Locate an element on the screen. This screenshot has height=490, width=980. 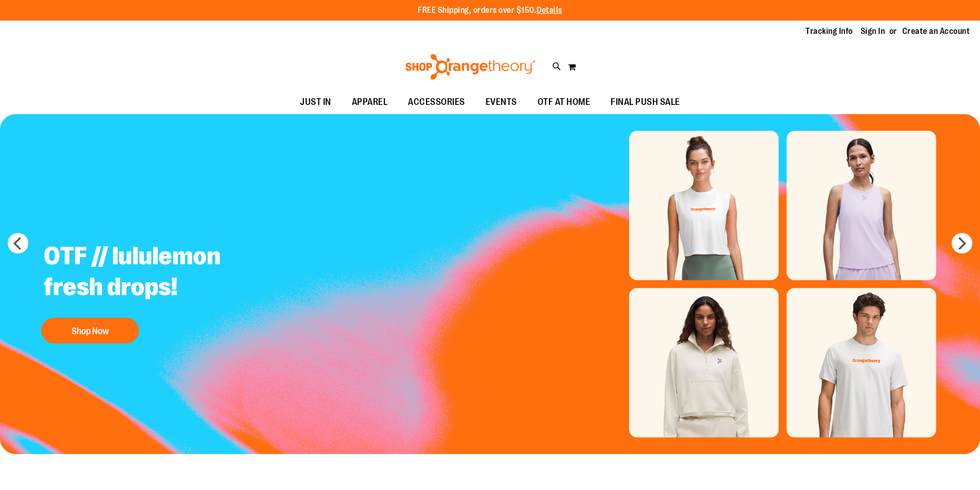
a: Details is located at coordinates (549, 10).